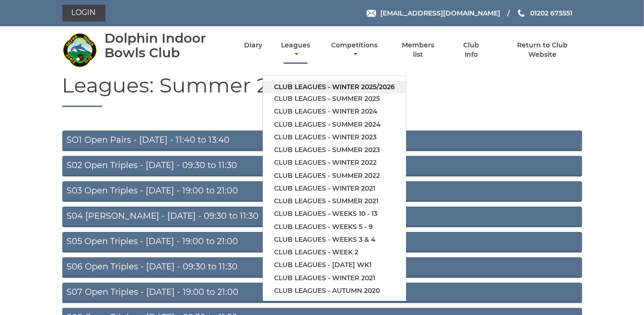 This screenshot has width=644, height=315. What do you see at coordinates (542, 50) in the screenshot?
I see `a: Return to Club Website` at bounding box center [542, 50].